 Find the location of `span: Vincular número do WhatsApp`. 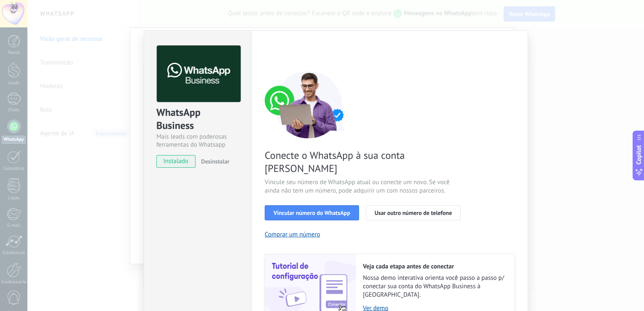

span: Vincular número do WhatsApp is located at coordinates (312, 213).